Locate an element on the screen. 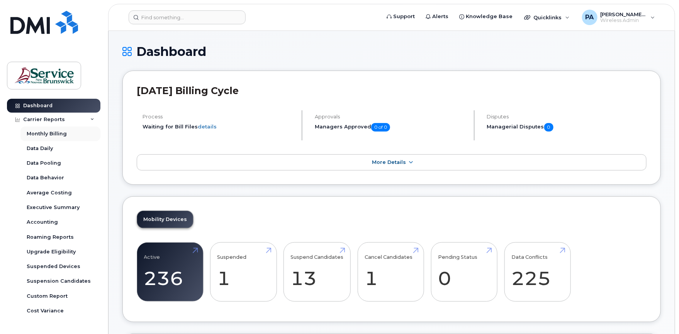  span: More Details is located at coordinates (389, 162).